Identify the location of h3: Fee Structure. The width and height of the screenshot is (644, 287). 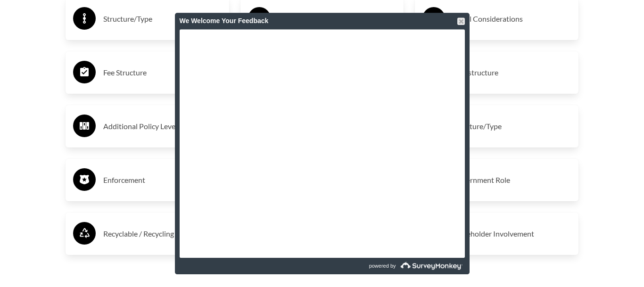
(162, 73).